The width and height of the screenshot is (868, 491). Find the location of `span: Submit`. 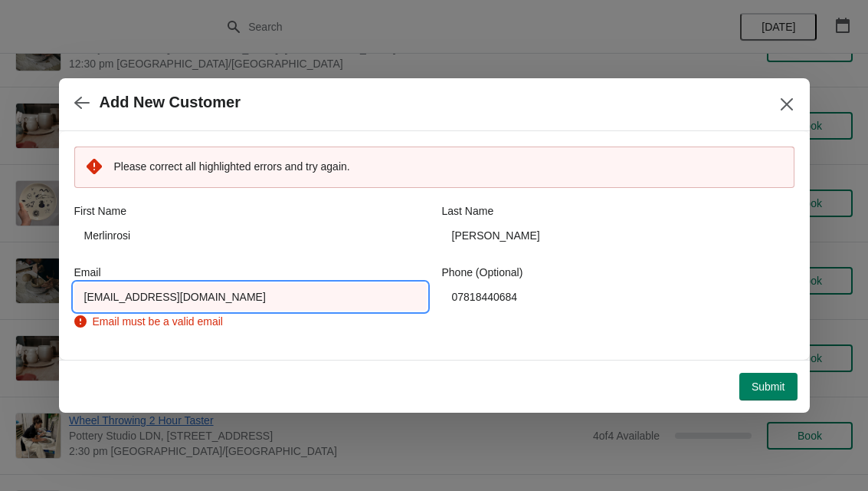

span: Submit is located at coordinates (768, 386).